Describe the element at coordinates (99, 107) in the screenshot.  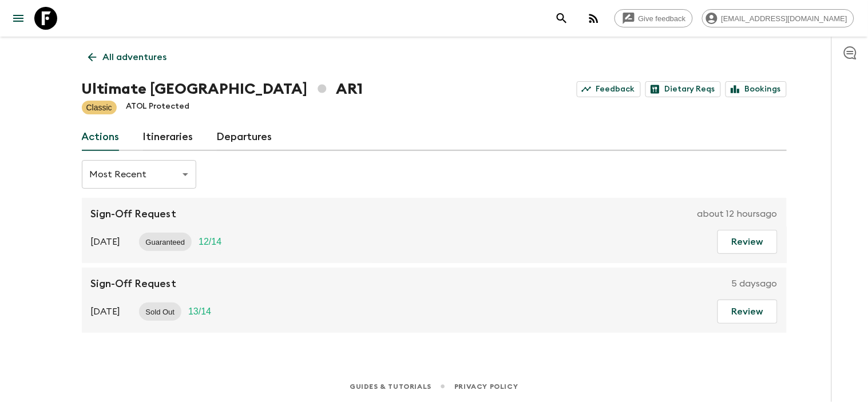
I see `p: Classic` at that location.